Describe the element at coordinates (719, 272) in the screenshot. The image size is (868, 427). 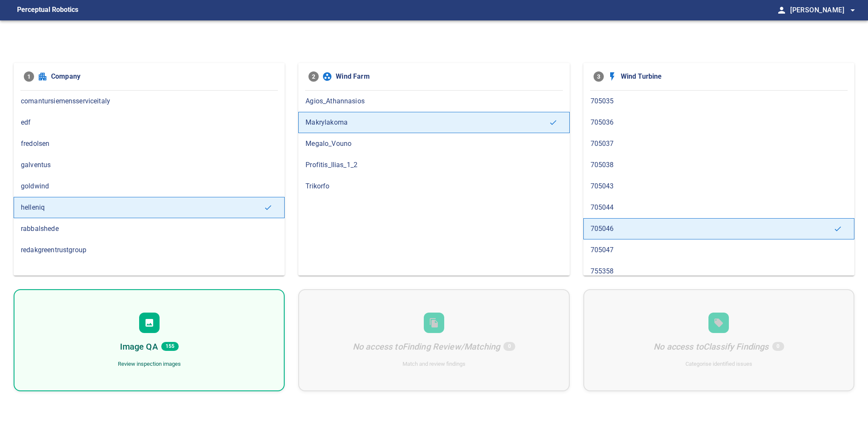
I see `div: 755358` at that location.